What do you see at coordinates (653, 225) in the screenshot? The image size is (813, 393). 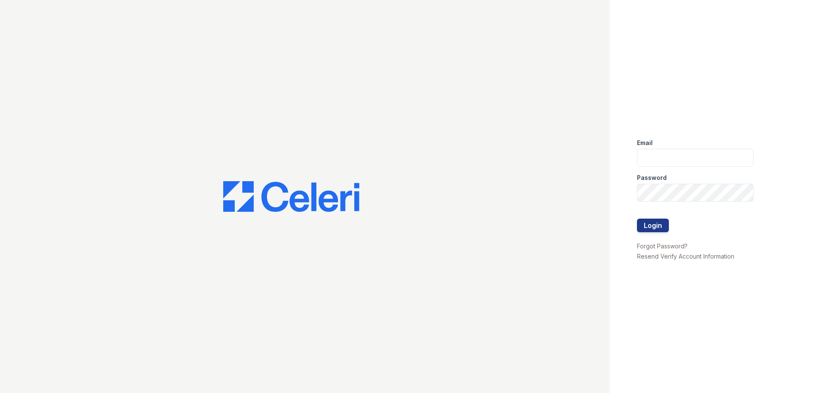 I see `button: Login` at bounding box center [653, 225].